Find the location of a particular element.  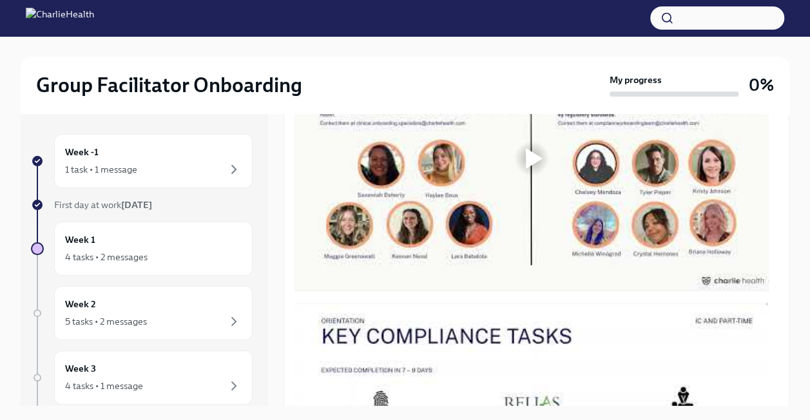

img: CharlieHealth is located at coordinates (60, 18).